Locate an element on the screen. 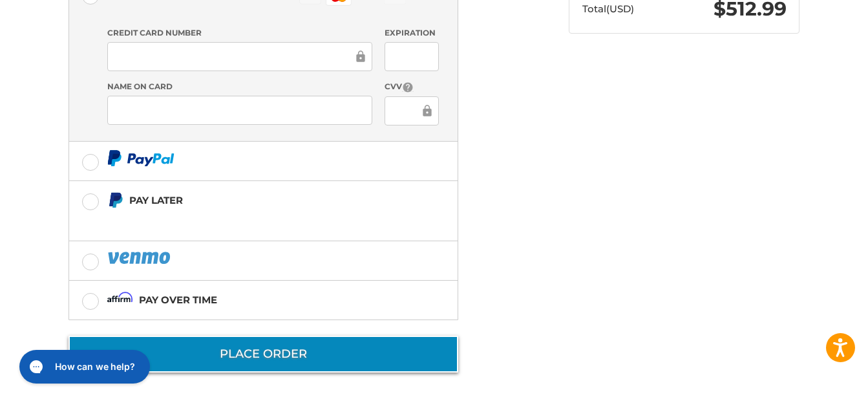 This screenshot has width=868, height=401. label: Expiration is located at coordinates (411, 33).